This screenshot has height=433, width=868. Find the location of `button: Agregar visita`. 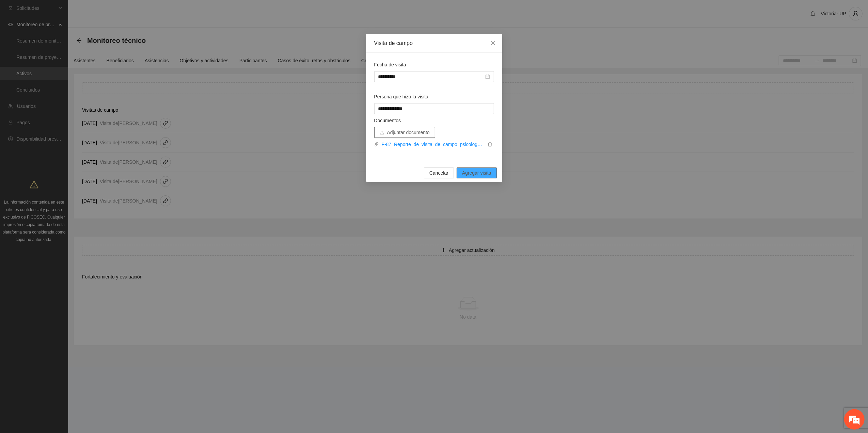

button: Agregar visita is located at coordinates (477, 173).